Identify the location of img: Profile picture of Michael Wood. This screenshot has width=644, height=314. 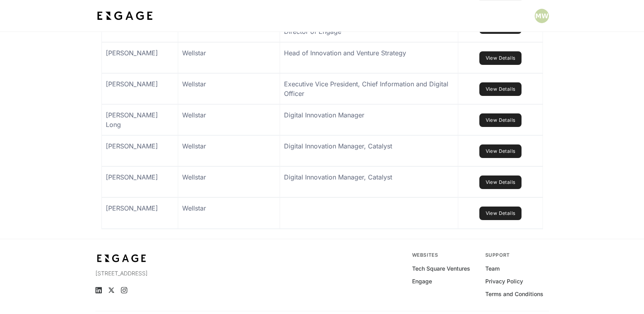
(542, 16).